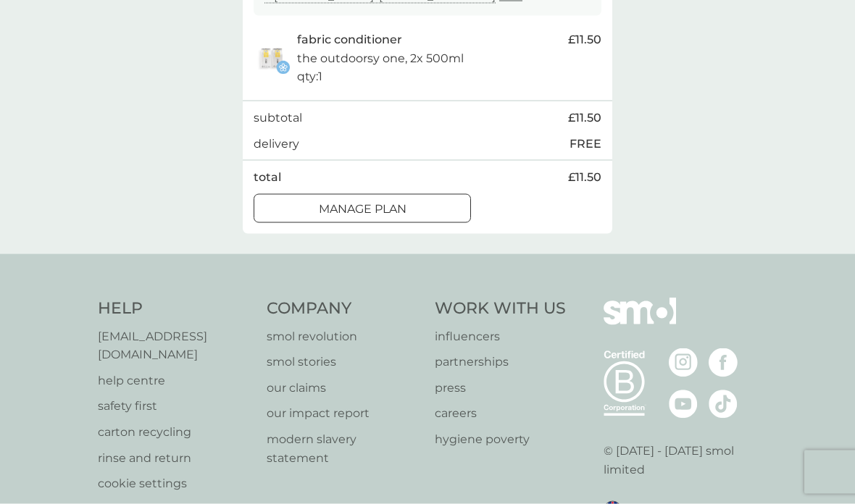 This screenshot has width=855, height=504. I want to click on img: visit the smol Instagram page, so click(683, 363).